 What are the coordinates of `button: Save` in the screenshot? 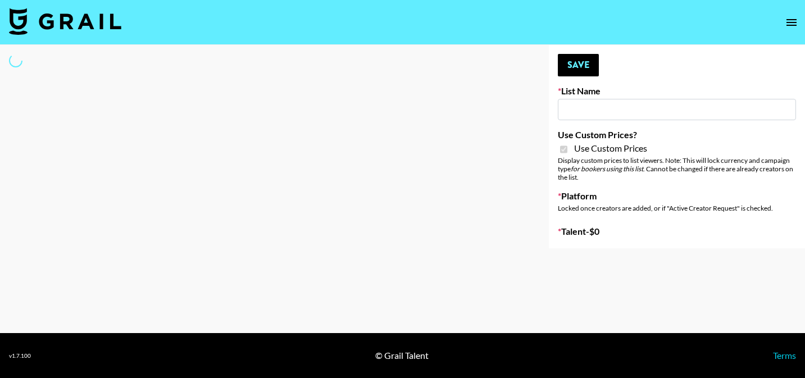 It's located at (578, 65).